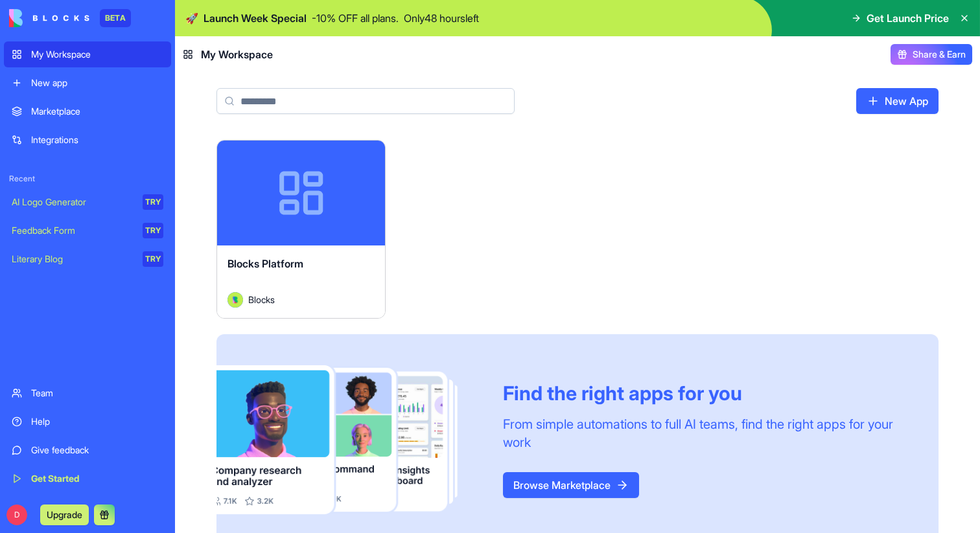  Describe the element at coordinates (73, 202) in the screenshot. I see `div: AI Logo Generator` at that location.